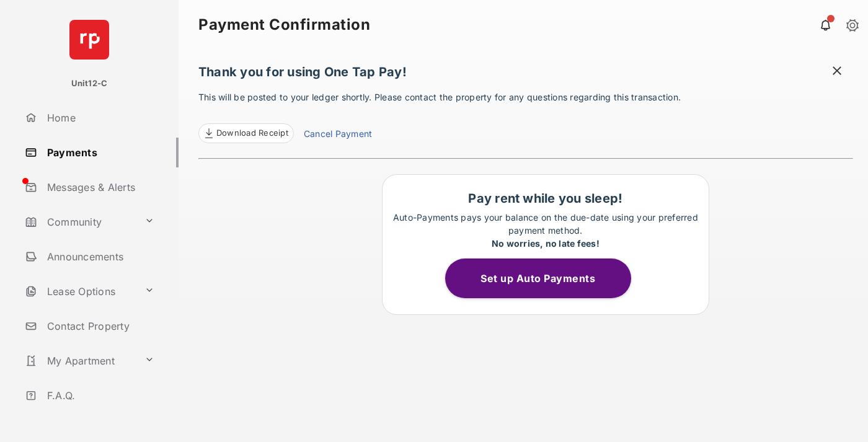 This screenshot has height=442, width=868. Describe the element at coordinates (253, 133) in the screenshot. I see `span: Download Receipt` at that location.